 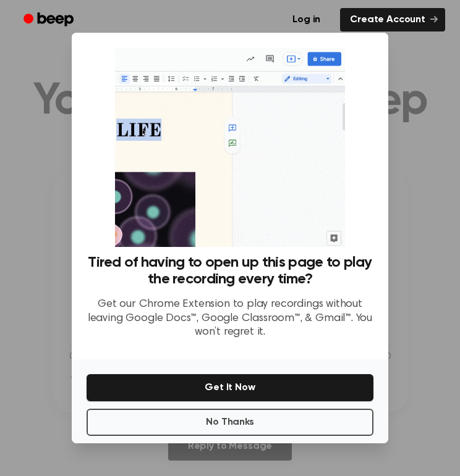 What do you see at coordinates (49, 20) in the screenshot?
I see `a: Beep` at bounding box center [49, 20].